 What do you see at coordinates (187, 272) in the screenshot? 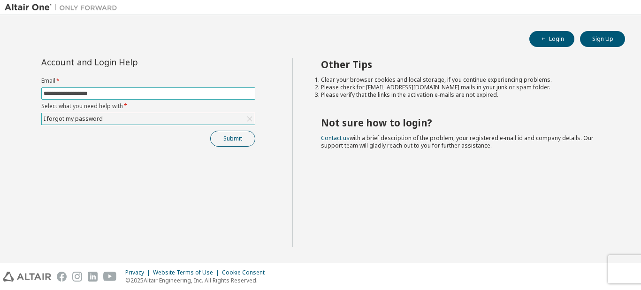
I see `div: Website Terms of Use` at bounding box center [187, 272].